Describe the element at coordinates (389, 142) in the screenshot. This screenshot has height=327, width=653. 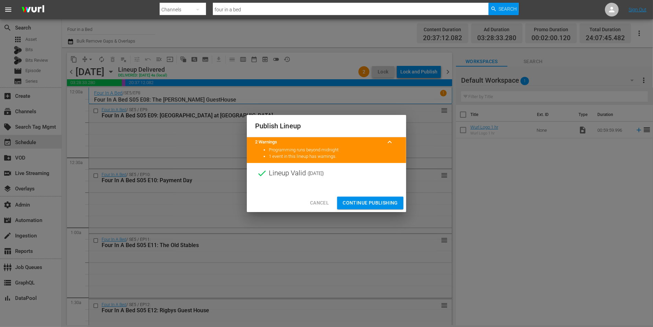
I see `button: keyboard_arrow_up` at that location.